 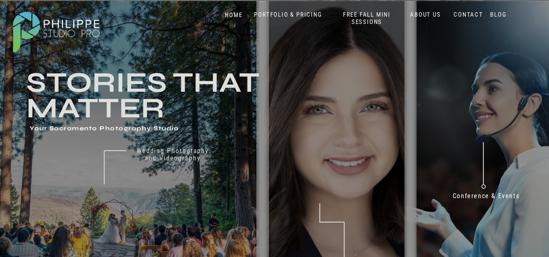 I want to click on a: CONTACT, so click(x=469, y=15).